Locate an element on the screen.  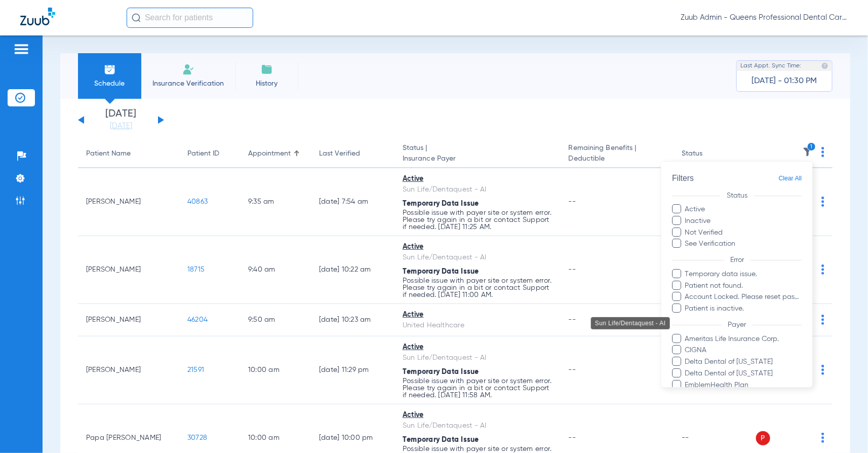
span: Account Locked. Please reset password. is located at coordinates (744, 297).